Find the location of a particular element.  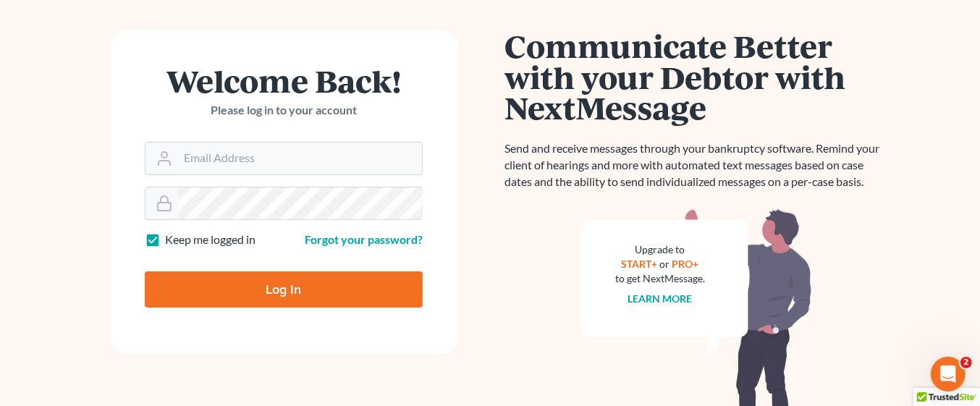

p: Send and receive messages through your bankruptcy software. Remind your client of hearings and mo... is located at coordinates (697, 165).